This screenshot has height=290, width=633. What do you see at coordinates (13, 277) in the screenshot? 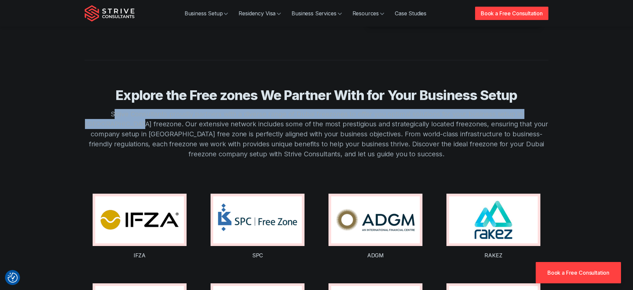
I see `button: Consent Preferences` at bounding box center [13, 277].